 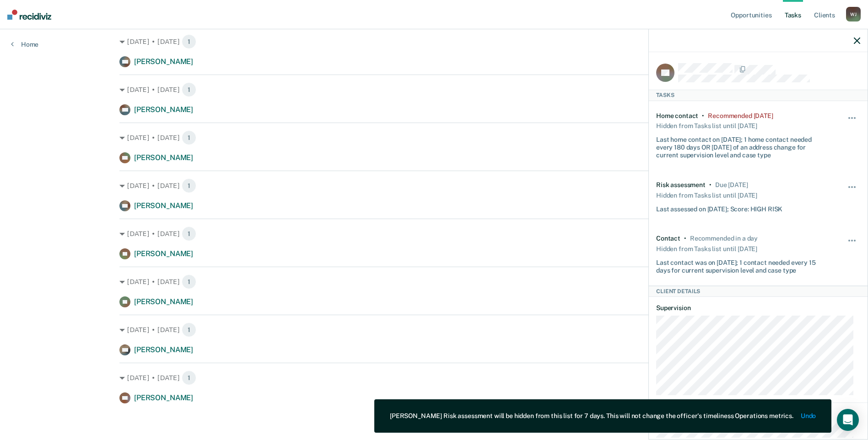 What do you see at coordinates (677, 116) in the screenshot?
I see `div: Home contact` at bounding box center [677, 116].